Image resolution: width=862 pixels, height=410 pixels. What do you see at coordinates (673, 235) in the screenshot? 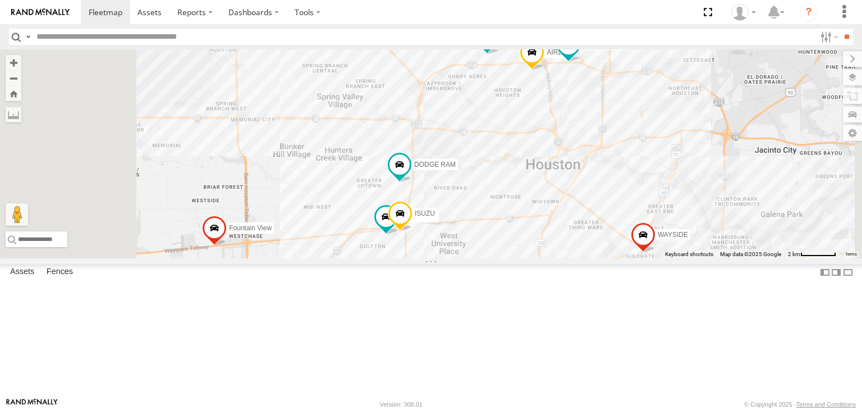
I see `span: WAYSIDE` at bounding box center [673, 235].